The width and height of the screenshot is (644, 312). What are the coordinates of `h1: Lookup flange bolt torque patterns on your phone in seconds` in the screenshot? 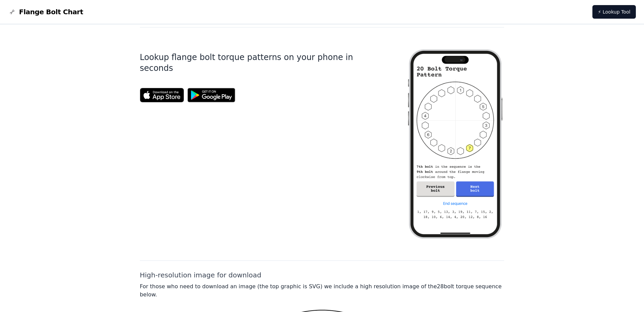 It's located at (263, 63).